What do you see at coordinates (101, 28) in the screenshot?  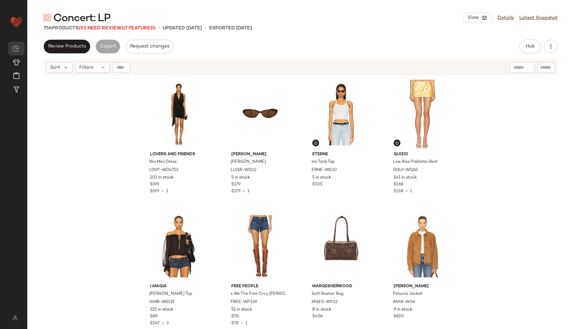 I see `span: (93 Need Review)` at bounding box center [101, 28].